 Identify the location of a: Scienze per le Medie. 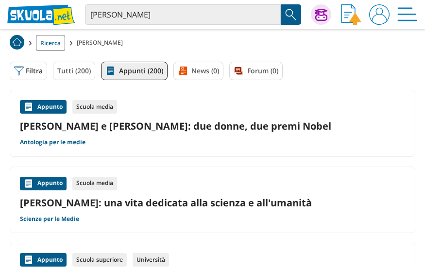
(49, 219).